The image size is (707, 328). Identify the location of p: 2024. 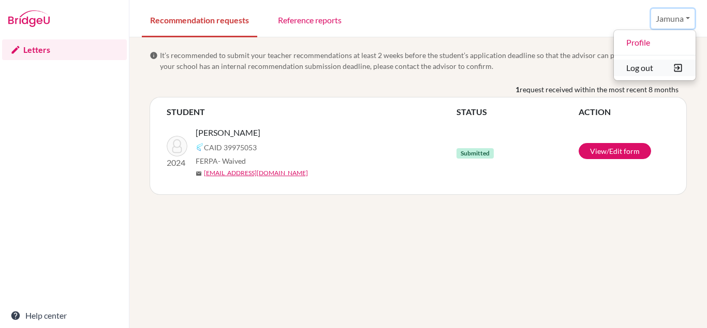
(177, 163).